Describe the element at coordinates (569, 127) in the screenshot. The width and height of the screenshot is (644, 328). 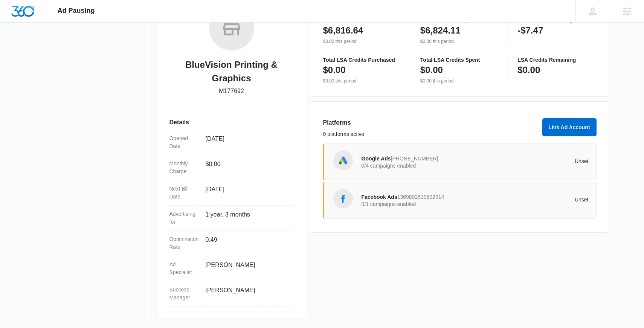
I see `button: Link Ad Account` at that location.